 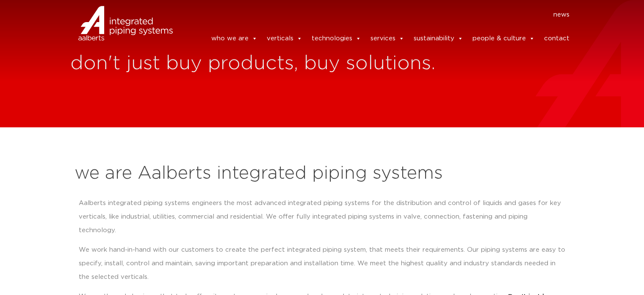 I want to click on a: verticals, so click(x=284, y=39).